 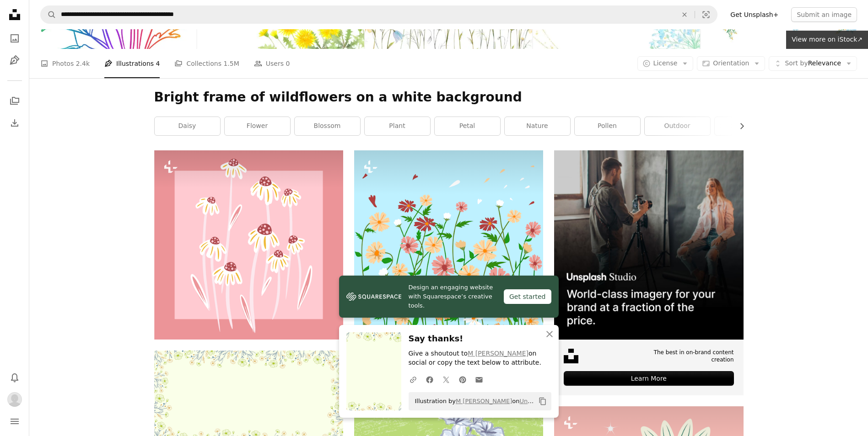 I want to click on span: 1.5M, so click(x=231, y=64).